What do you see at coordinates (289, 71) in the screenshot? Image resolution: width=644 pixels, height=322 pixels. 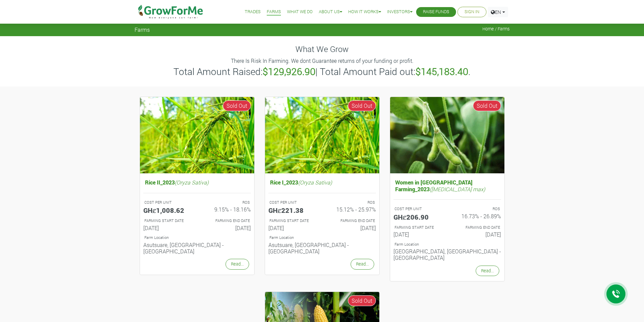 I see `b: $129,926.90` at bounding box center [289, 71].